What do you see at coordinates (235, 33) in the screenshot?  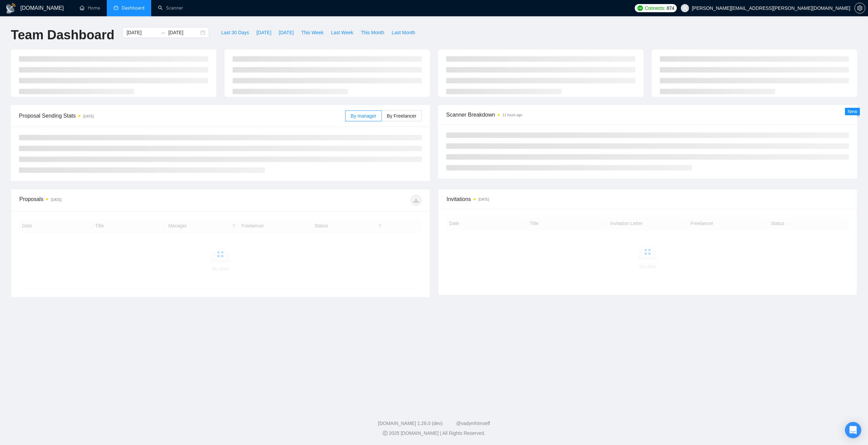 I see `button: Last 30 Days` at bounding box center [235, 33].